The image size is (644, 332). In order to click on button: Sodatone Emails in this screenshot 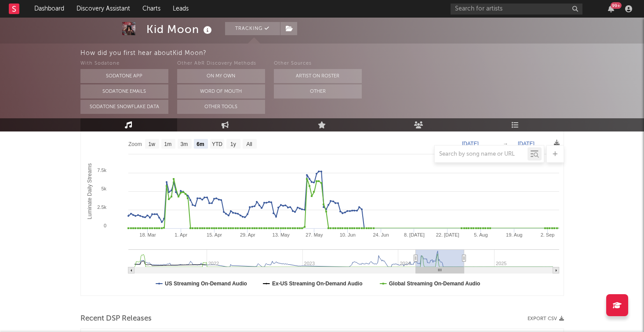, I will do `click(124, 91)`.